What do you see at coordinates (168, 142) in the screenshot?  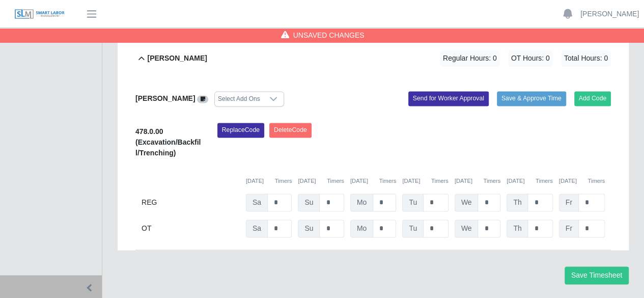 I see `b: 478.0.00 (Excavation/Backfill/Trenching)` at bounding box center [168, 142].